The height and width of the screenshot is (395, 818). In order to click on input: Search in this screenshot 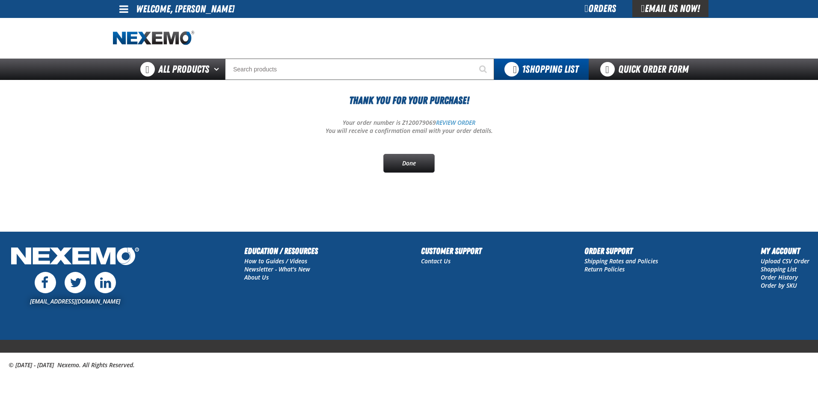, I will do `click(359, 69)`.